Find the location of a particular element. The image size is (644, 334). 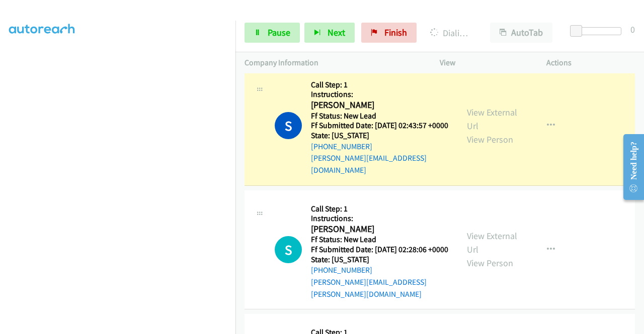

div: Delay between calls (in seconds) is located at coordinates (598, 31).